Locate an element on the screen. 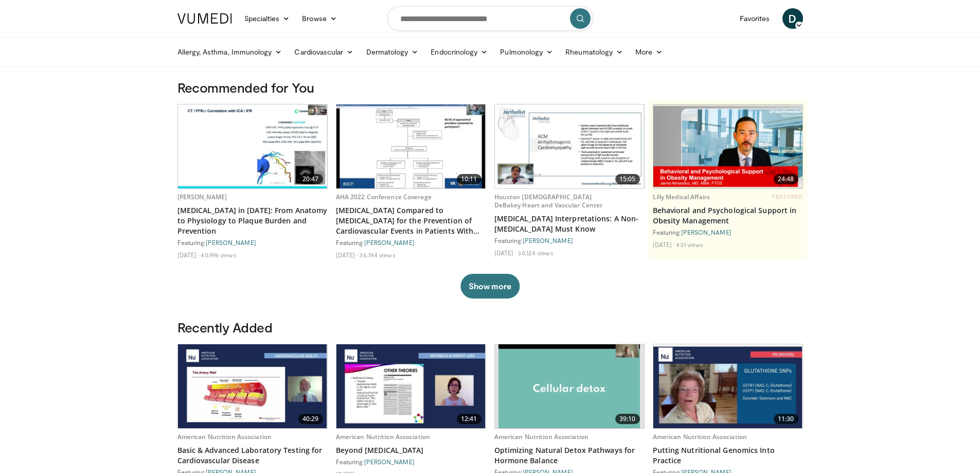  img: 59f69555-d13b-4130-aa79-5b0c1d5eebbb.620x360_q85_upscale.jpg is located at coordinates (570, 146).